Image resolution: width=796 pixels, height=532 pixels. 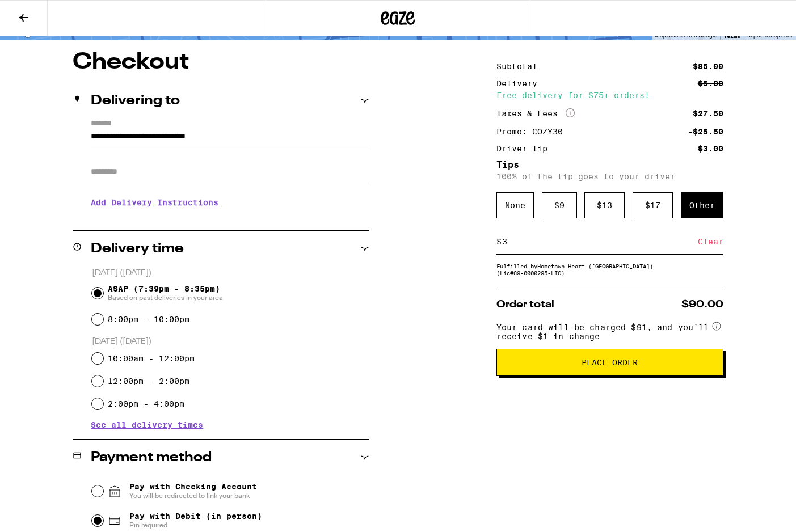 What do you see at coordinates (526, 305) in the screenshot?
I see `span: Order total` at bounding box center [526, 305].